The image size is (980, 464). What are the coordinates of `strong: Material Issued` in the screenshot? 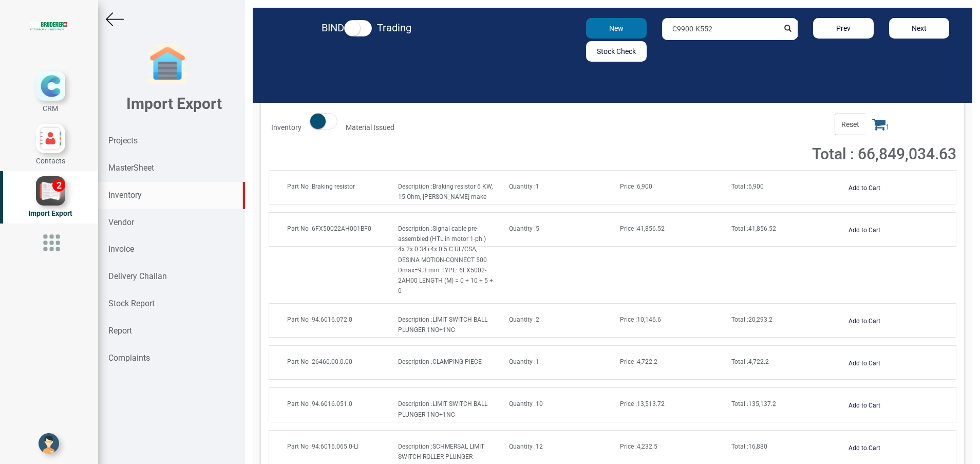 It's located at (370, 128).